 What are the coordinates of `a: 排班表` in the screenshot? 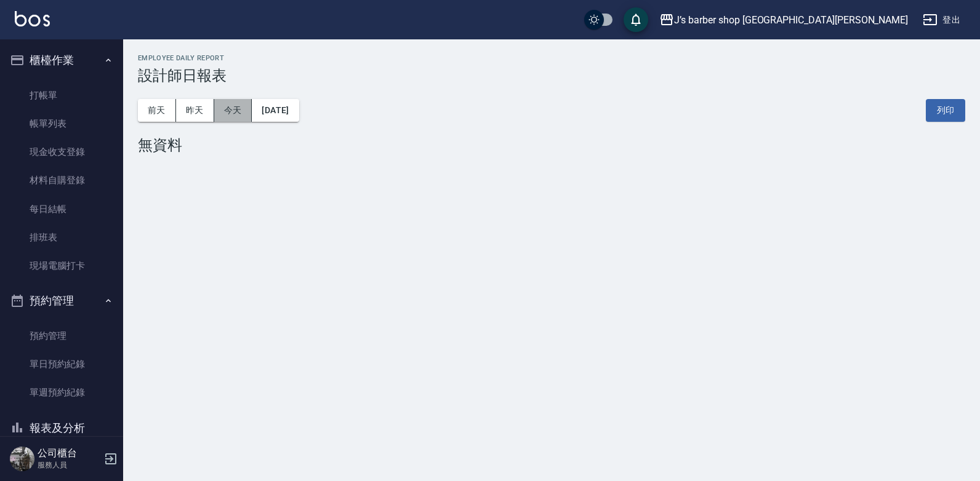 It's located at (62, 238).